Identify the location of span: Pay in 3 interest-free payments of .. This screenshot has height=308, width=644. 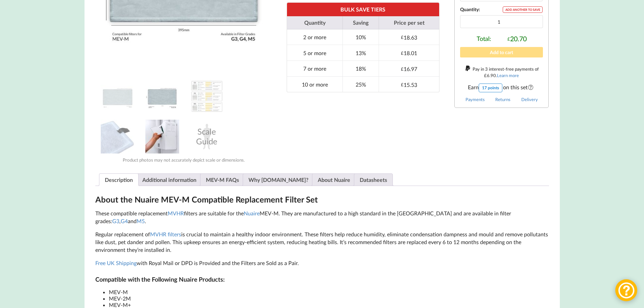
(506, 72).